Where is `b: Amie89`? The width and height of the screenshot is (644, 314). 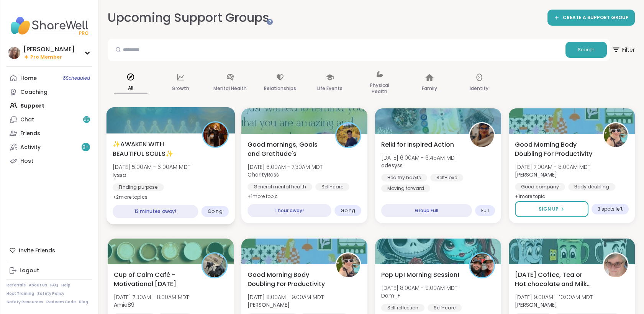 b: Amie89 is located at coordinates (124, 305).